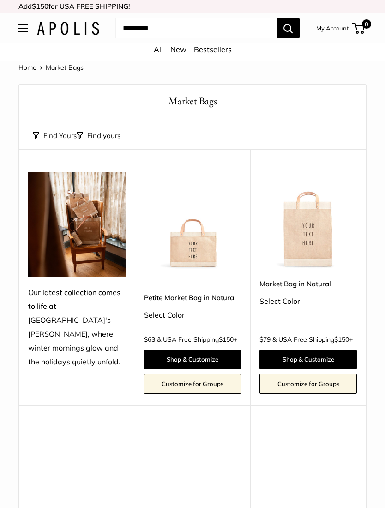  I want to click on span: 0, so click(367, 24).